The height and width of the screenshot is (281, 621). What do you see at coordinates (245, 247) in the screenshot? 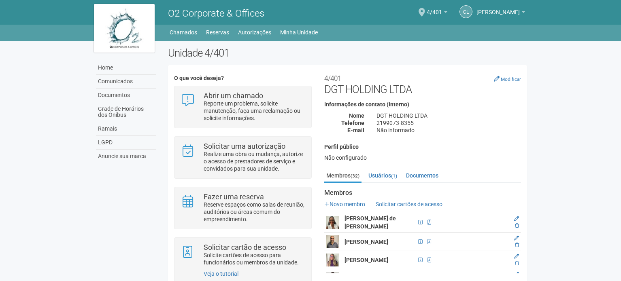
I see `strong: Solicitar cartão de acesso` at bounding box center [245, 247].